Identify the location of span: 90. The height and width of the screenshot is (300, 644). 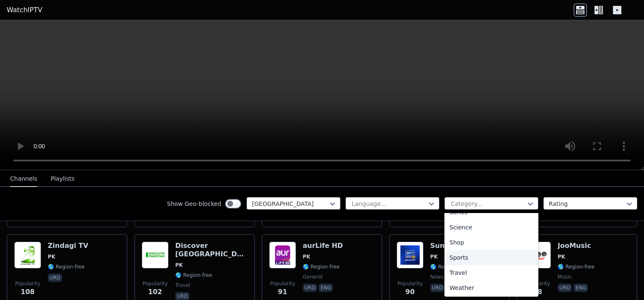
(410, 292).